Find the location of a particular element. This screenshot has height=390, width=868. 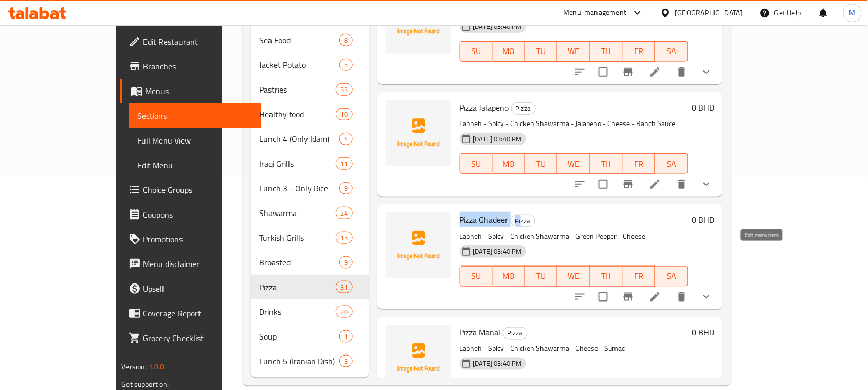

img: Pizza Ghadeer is located at coordinates (418, 246).